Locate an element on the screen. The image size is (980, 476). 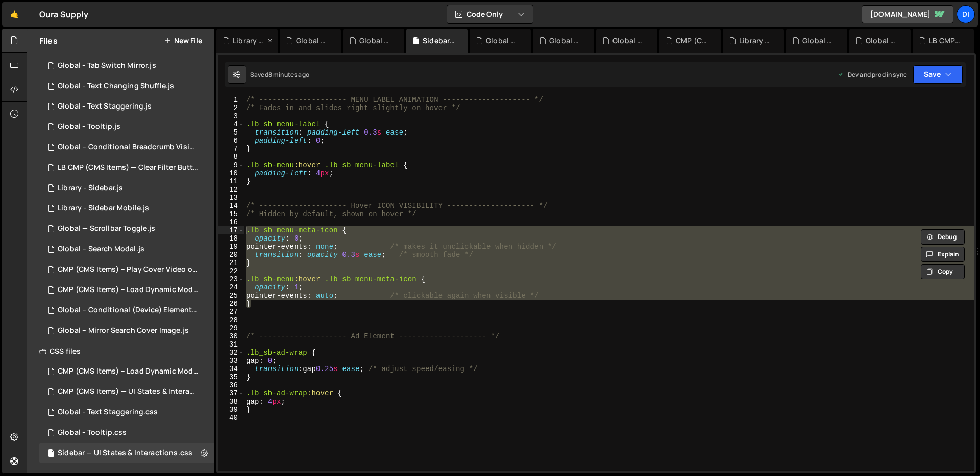
div: 11 is located at coordinates (231, 181).